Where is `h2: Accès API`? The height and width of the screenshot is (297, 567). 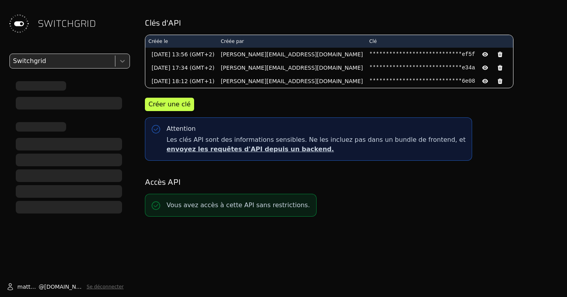 h2: Accès API is located at coordinates (351, 182).